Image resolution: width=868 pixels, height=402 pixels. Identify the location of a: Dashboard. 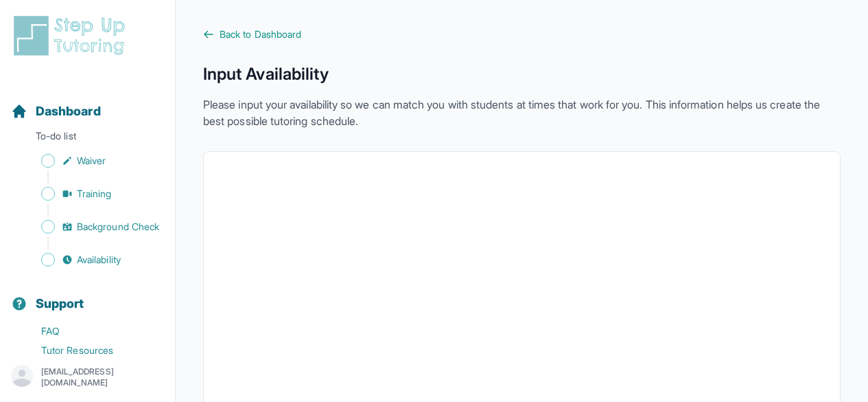
(55, 111).